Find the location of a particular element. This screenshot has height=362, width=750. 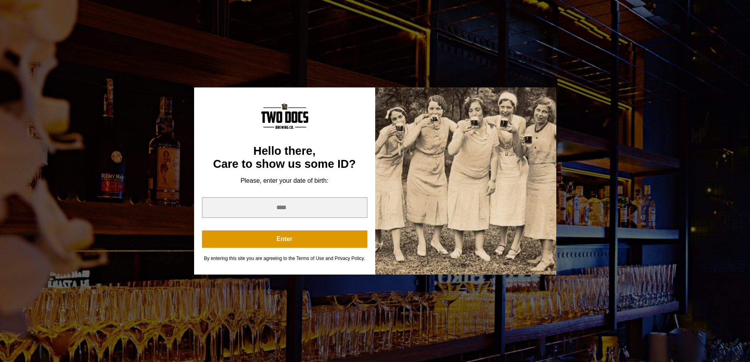

img: Content Logo is located at coordinates (285, 116).